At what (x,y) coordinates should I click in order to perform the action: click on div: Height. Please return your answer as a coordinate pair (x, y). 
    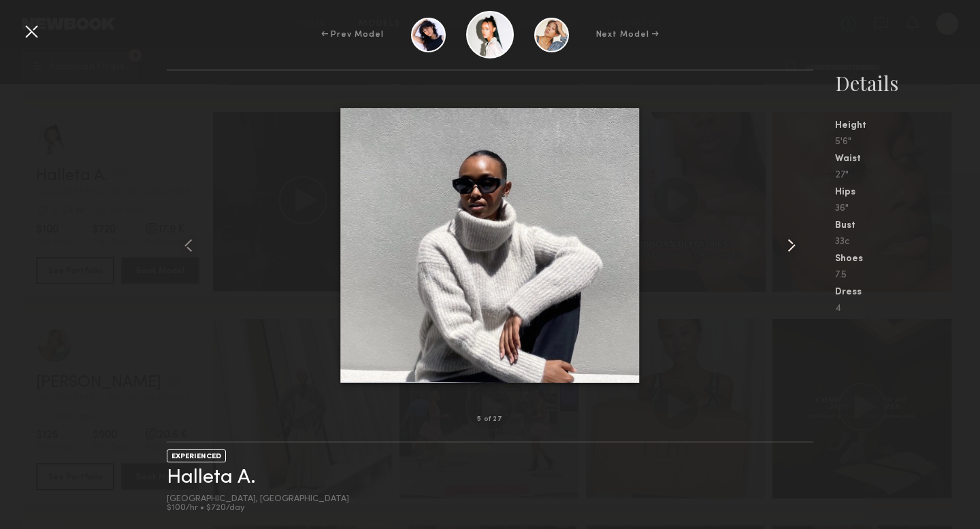
    Looking at the image, I should click on (907, 125).